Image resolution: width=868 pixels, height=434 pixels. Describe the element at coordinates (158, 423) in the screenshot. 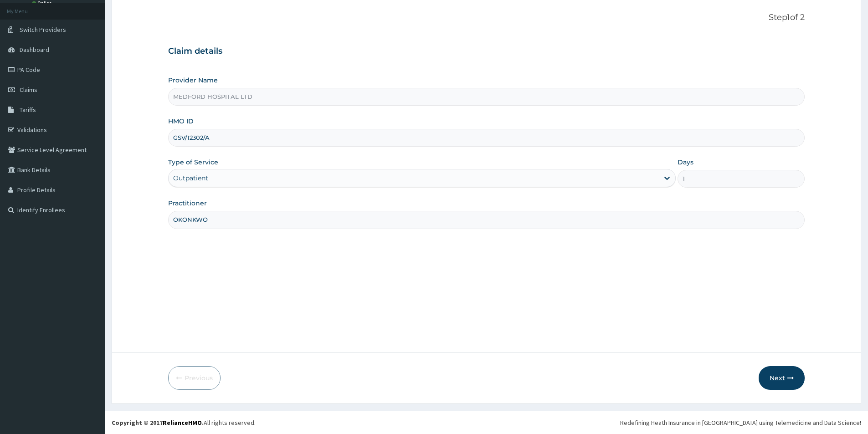

I see `strong: Copyright © 2017 .` at that location.